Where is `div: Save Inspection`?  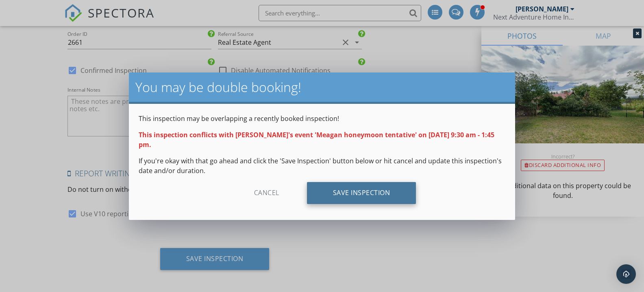
div: Save Inspection is located at coordinates (361, 193).